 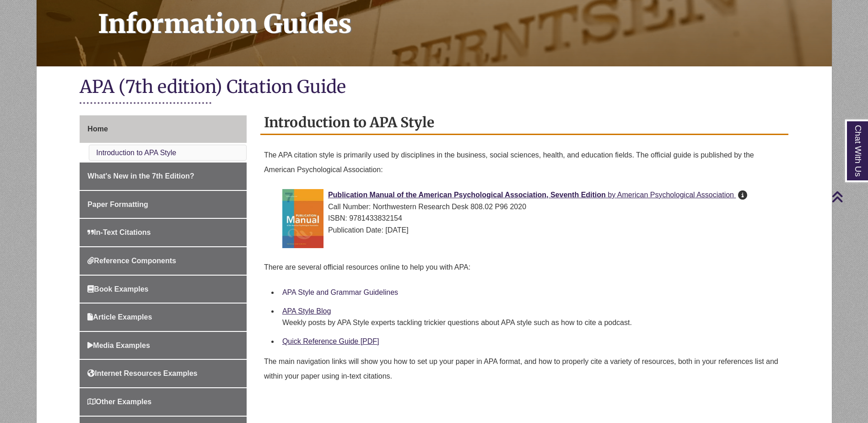 What do you see at coordinates (525, 267) in the screenshot?
I see `p: There are several official resources online to help you with APA:` at bounding box center [525, 267].